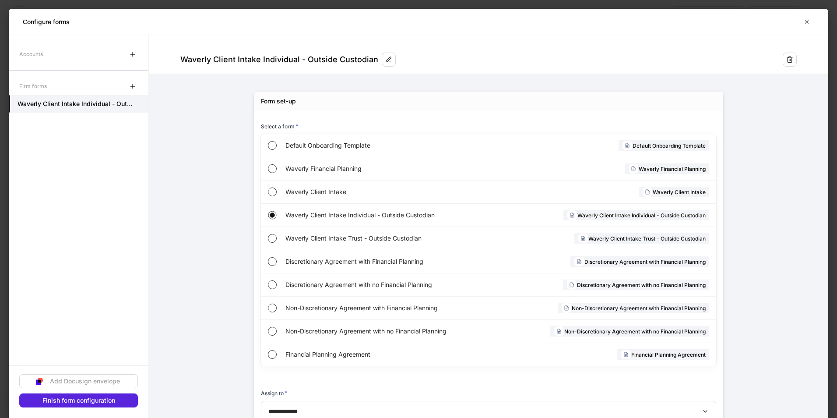 This screenshot has height=418, width=837. Describe the element at coordinates (634, 308) in the screenshot. I see `div: Non-Discretionary Agreement with Financial Planning` at that location.